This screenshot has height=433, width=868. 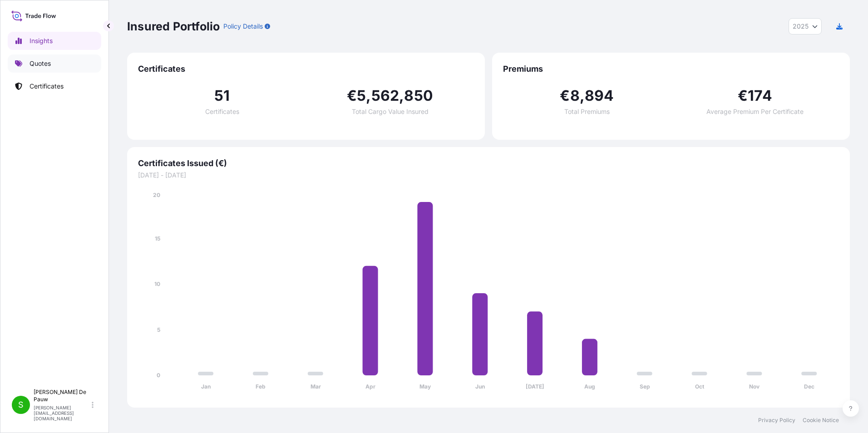 What do you see at coordinates (821, 420) in the screenshot?
I see `p: Cookie Notice` at bounding box center [821, 420].